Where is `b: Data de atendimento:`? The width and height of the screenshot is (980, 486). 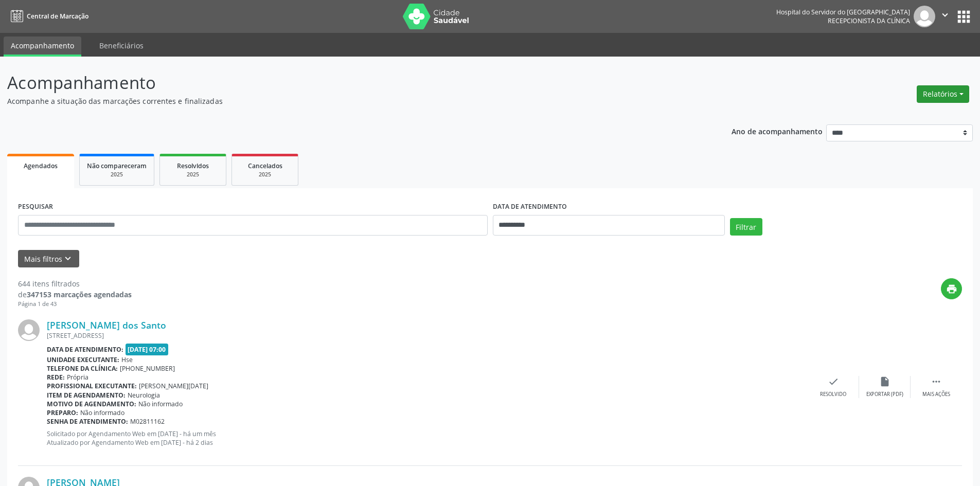 b: Data de atendimento: is located at coordinates (85, 349).